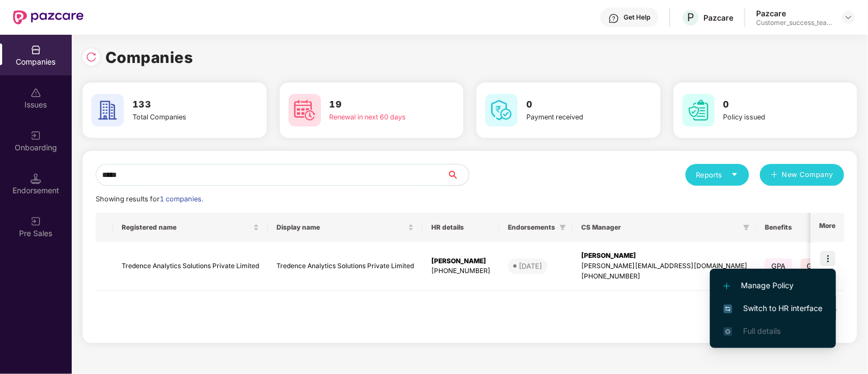  What do you see at coordinates (827, 227) in the screenshot?
I see `th: More` at bounding box center [827, 227].